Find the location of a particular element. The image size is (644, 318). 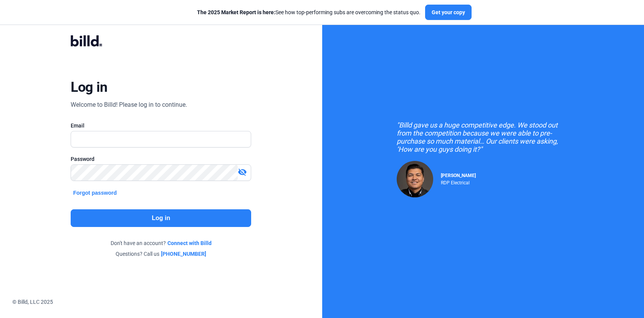

button: Get your copy is located at coordinates (448, 12).